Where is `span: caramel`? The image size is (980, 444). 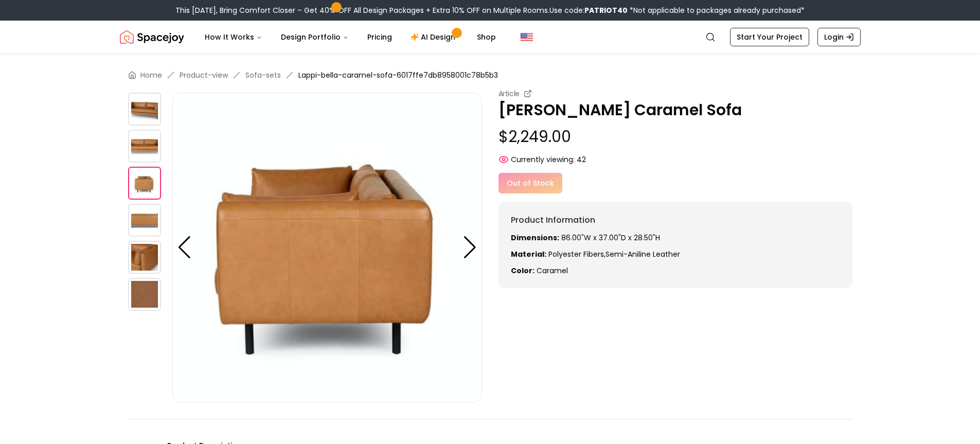
span: caramel is located at coordinates (552, 270).